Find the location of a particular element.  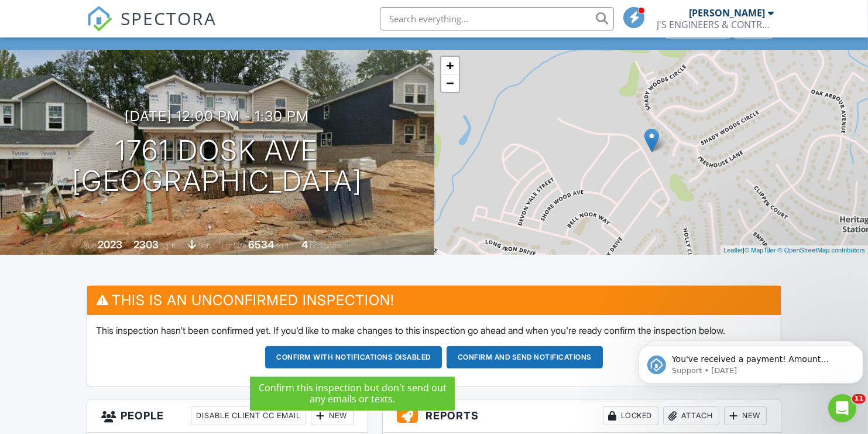

span: 11 is located at coordinates (858, 399).